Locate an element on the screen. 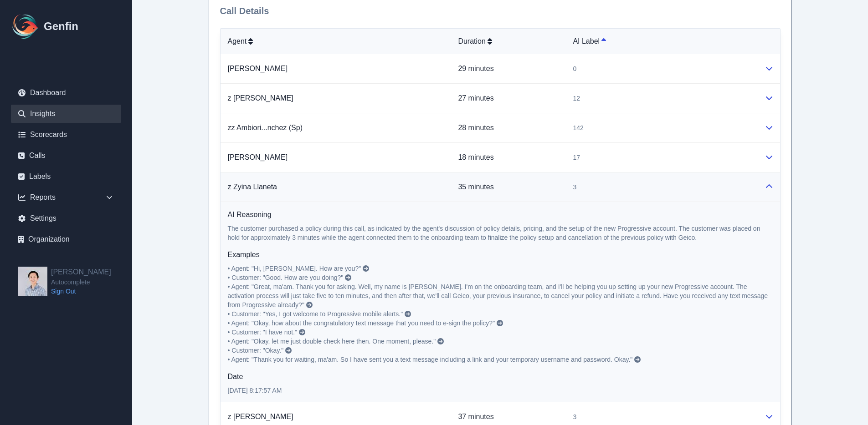  img: Logo is located at coordinates (26, 27).